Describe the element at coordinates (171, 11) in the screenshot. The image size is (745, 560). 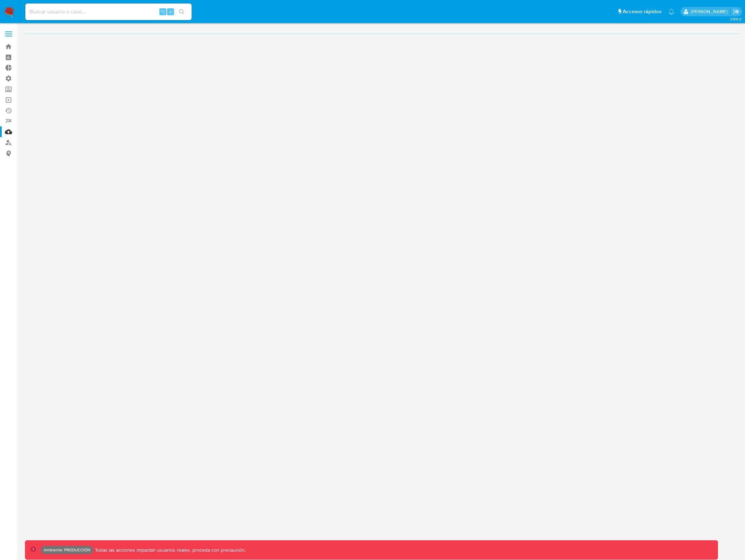
I see `span: s` at that location.